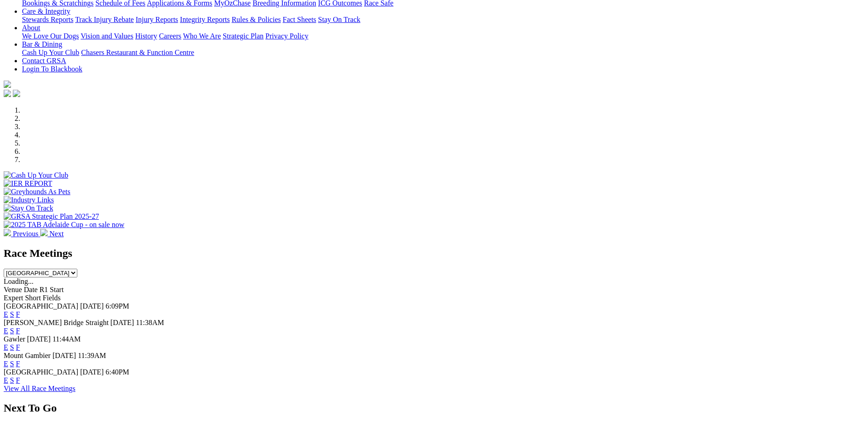 The image size is (868, 423). Describe the element at coordinates (434, 408) in the screenshot. I see `h2: Next To Go` at that location.